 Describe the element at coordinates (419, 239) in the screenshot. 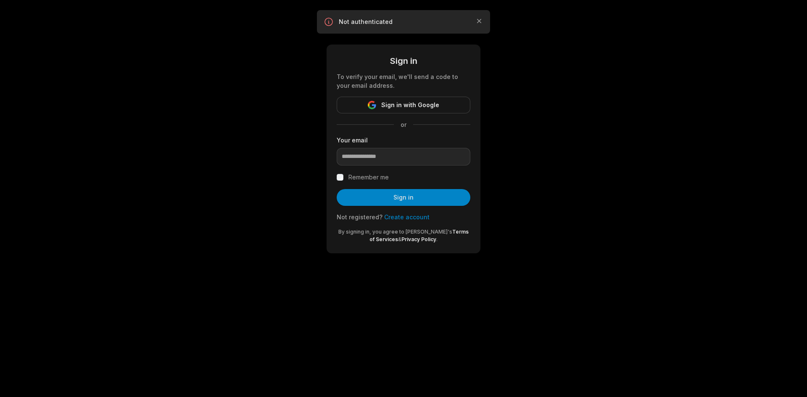

I see `a: Privacy Policy` at that location.